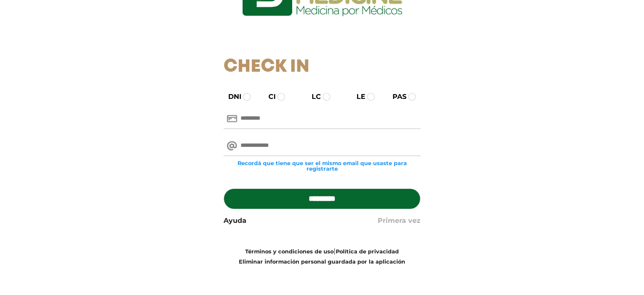 Image resolution: width=644 pixels, height=295 pixels. I want to click on h1: Check In, so click(322, 67).